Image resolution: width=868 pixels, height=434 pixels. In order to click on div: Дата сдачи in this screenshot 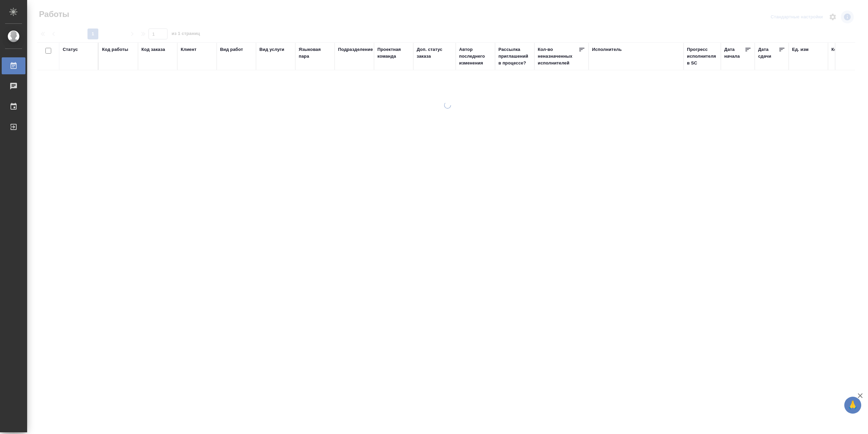, I will do `click(768, 53)`.